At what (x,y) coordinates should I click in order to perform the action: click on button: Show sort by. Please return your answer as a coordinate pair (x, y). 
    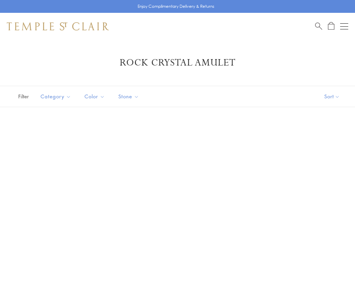
    Looking at the image, I should click on (332, 96).